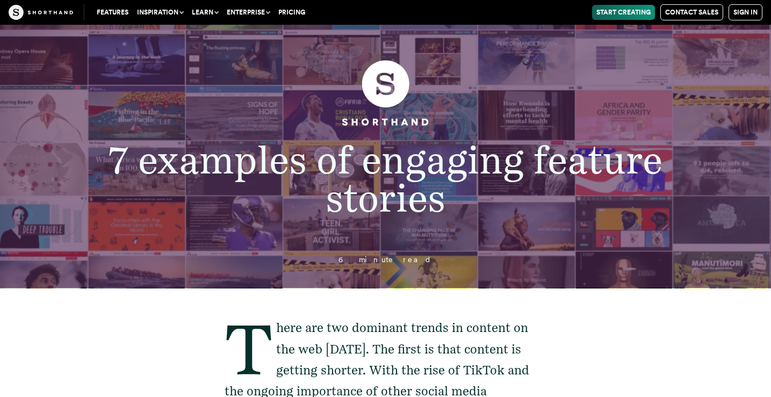 This screenshot has height=397, width=771. What do you see at coordinates (112, 12) in the screenshot?
I see `a: Features` at bounding box center [112, 12].